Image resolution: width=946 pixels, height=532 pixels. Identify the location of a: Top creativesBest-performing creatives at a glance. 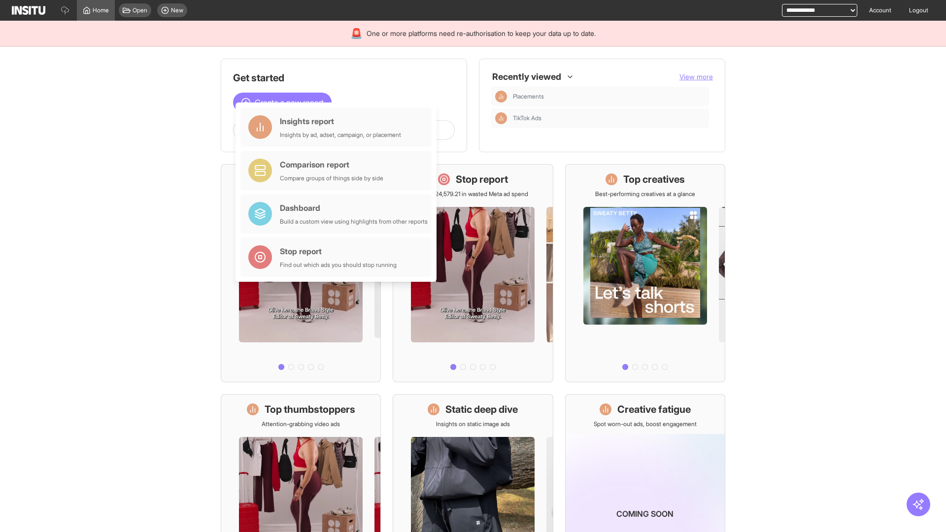
(645, 273).